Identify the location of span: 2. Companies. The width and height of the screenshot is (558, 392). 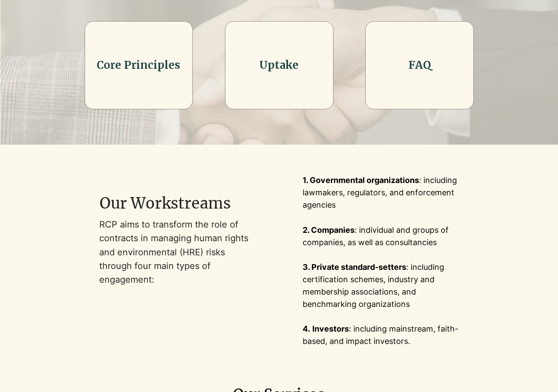
(329, 230).